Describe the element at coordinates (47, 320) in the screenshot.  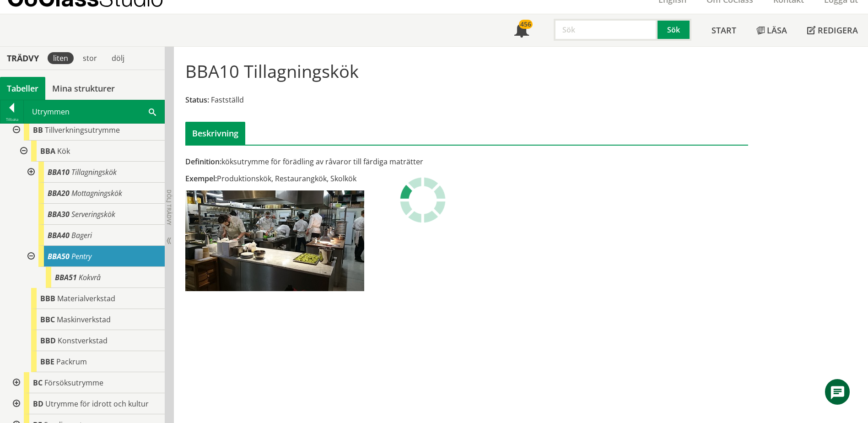
I see `span: BBC` at that location.